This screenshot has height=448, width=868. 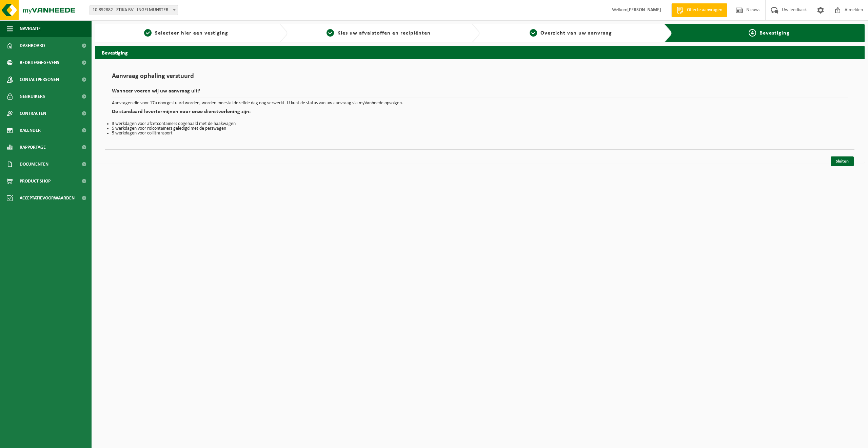 I want to click on span: Documenten, so click(x=34, y=164).